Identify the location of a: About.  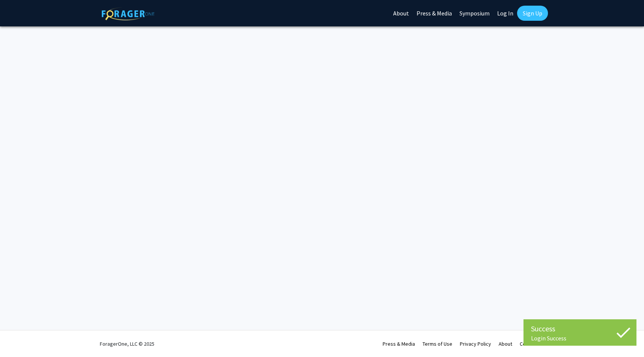
(505, 344).